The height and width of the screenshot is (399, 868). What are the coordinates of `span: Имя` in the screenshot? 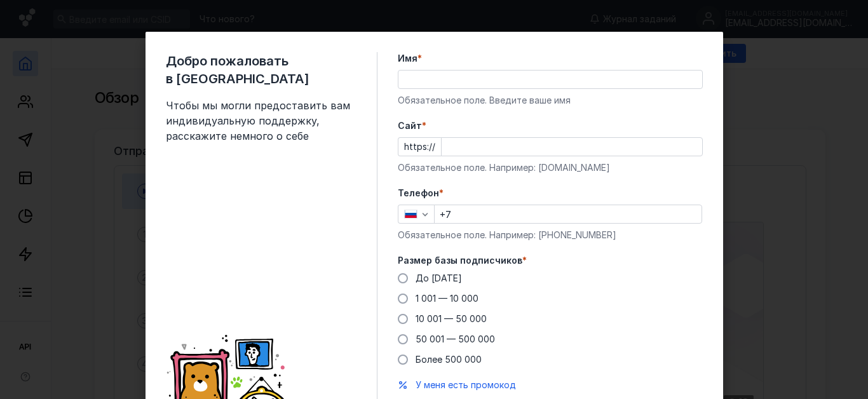 It's located at (408, 58).